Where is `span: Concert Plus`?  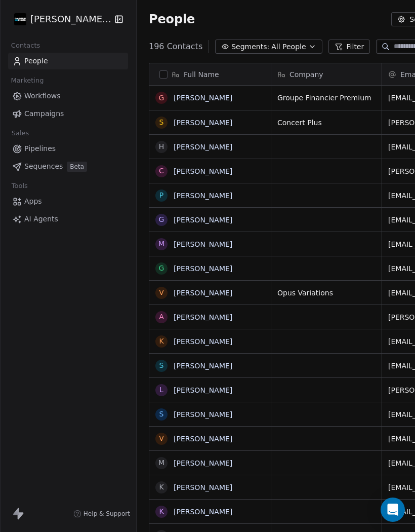 span: Concert Plus is located at coordinates (327, 122).